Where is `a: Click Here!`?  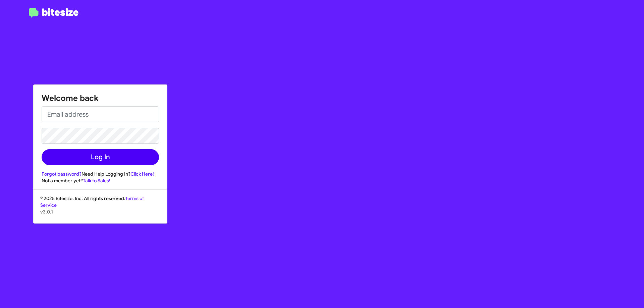
a: Click Here! is located at coordinates (142, 174).